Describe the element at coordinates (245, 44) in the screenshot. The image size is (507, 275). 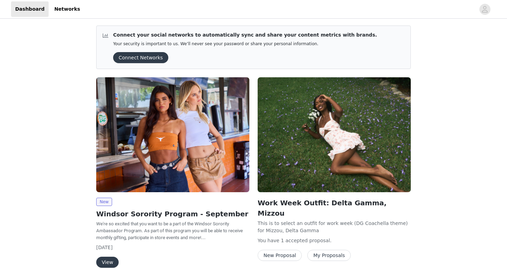
I see `p: Your security is important to us. We’ll never see your password or share your personal information.` at that location.